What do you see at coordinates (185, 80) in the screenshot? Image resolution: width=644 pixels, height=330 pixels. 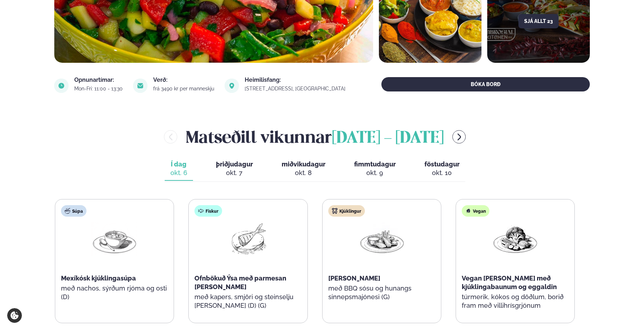 I see `div: Verð:` at bounding box center [185, 80].